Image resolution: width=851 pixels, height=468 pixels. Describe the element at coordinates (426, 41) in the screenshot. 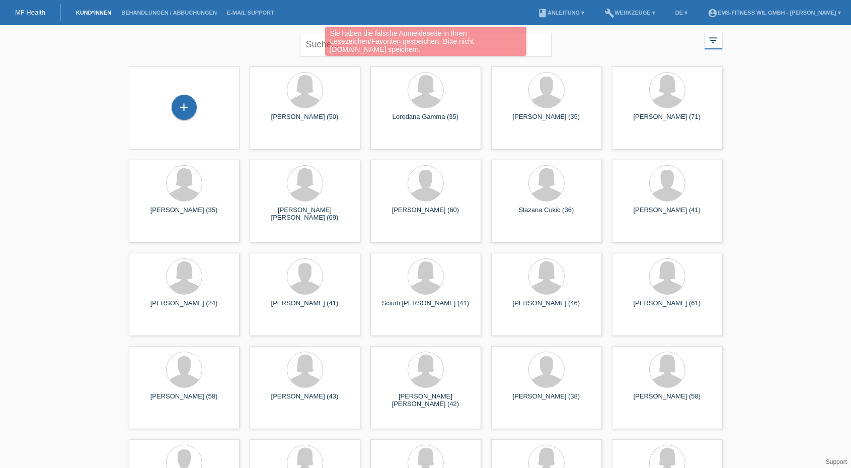

I see `div: Sie haben die falsche Anmeldeseite in Ihren Lesezeichen/Favoriten gespeichert. Bitte nicht [DOMAI...` at that location.